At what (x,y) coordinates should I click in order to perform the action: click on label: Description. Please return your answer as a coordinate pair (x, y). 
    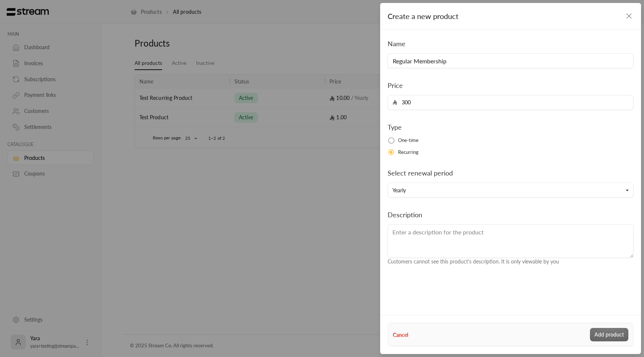
    Looking at the image, I should click on (405, 215).